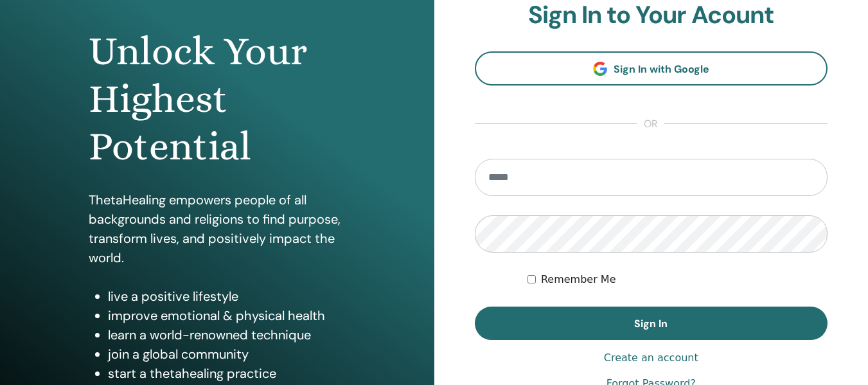 This screenshot has width=868, height=385. Describe the element at coordinates (227, 316) in the screenshot. I see `li: improve emotional & physical health` at that location.